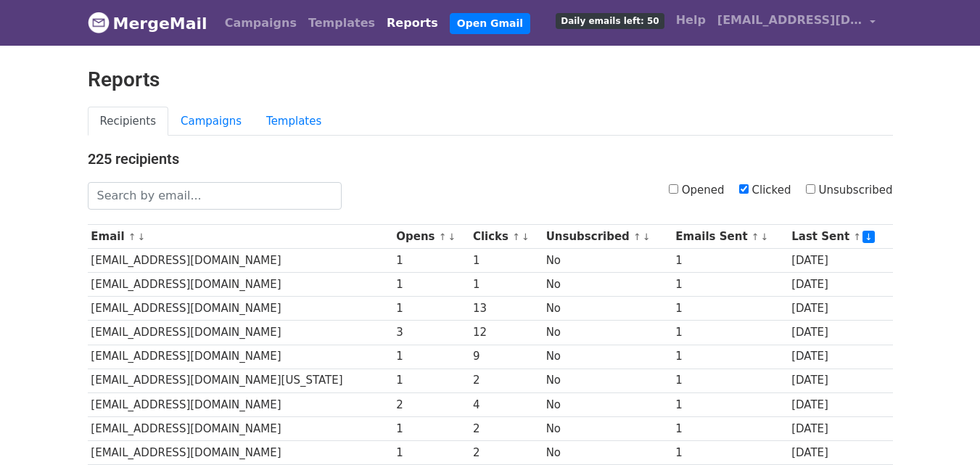 Image resolution: width=980 pixels, height=465 pixels. I want to click on input: Clicked, so click(743, 188).